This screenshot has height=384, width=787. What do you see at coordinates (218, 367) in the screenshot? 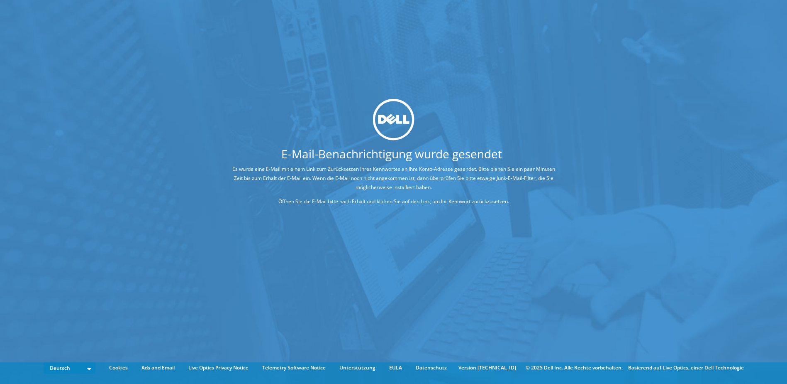
I see `a: Live Optics Privacy Notice` at bounding box center [218, 367].